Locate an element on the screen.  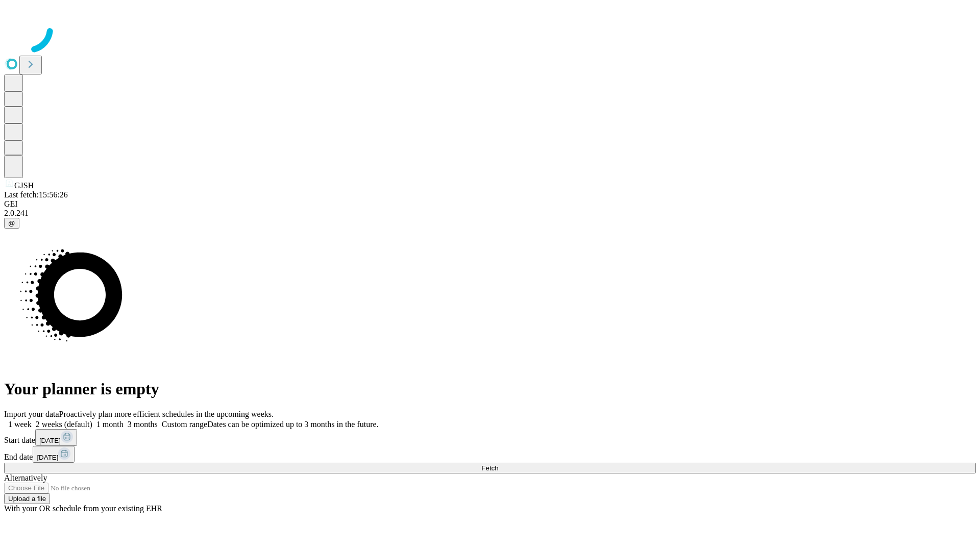
h1: Your planner is empty is located at coordinates (490, 389).